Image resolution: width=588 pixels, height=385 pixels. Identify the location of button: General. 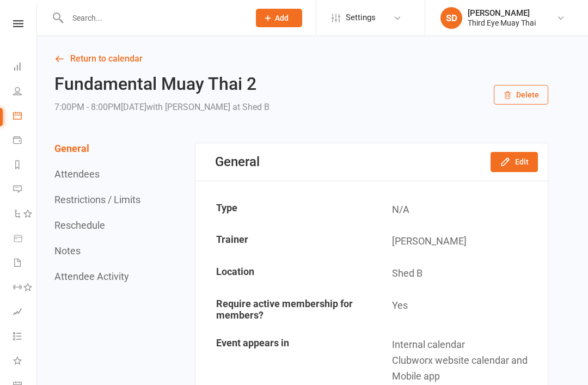
(72, 148).